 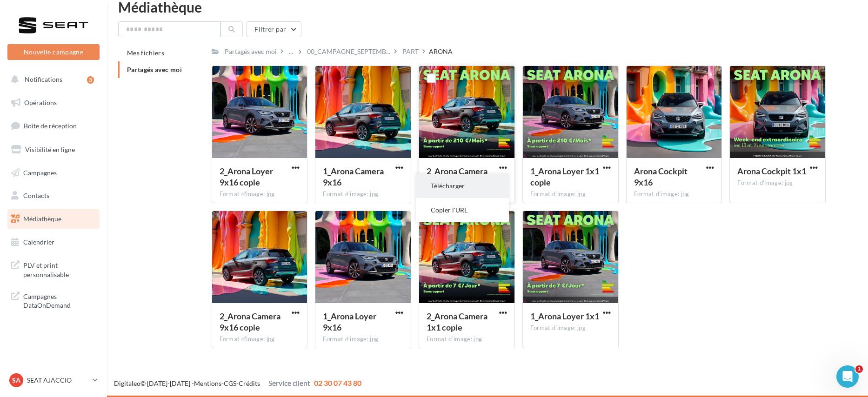 What do you see at coordinates (40, 102) in the screenshot?
I see `span: Opérations` at bounding box center [40, 102].